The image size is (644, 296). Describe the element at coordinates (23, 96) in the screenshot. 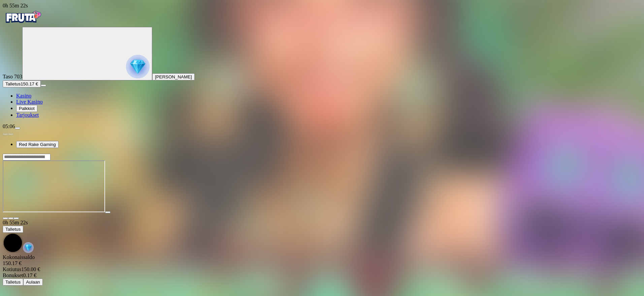

I see `a: Kasino` at that location.